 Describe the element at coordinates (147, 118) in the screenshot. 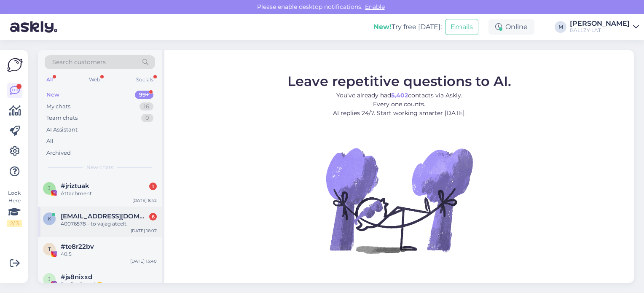

I see `div: 0` at that location.